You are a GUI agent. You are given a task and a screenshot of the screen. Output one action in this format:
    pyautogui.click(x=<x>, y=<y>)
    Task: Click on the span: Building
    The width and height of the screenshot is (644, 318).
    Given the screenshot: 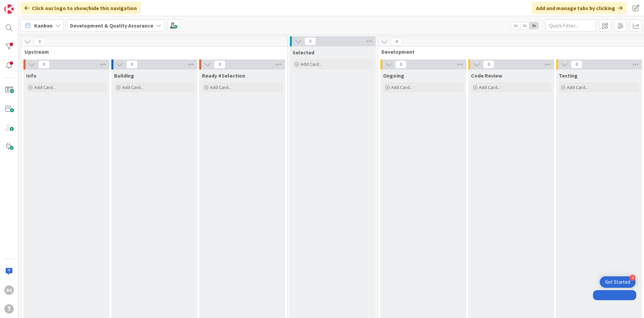 What is the action you would take?
    pyautogui.click(x=124, y=75)
    